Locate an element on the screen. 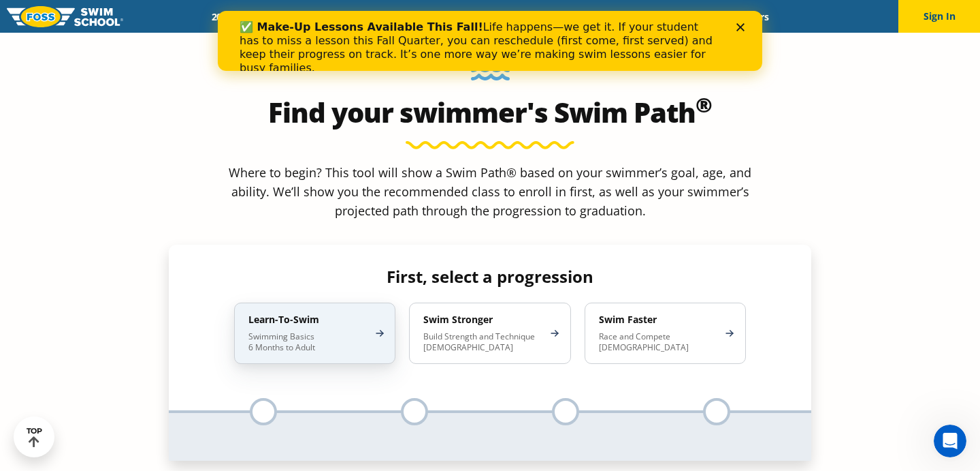 The height and width of the screenshot is (471, 980). a: About FOSS is located at coordinates (500, 16).